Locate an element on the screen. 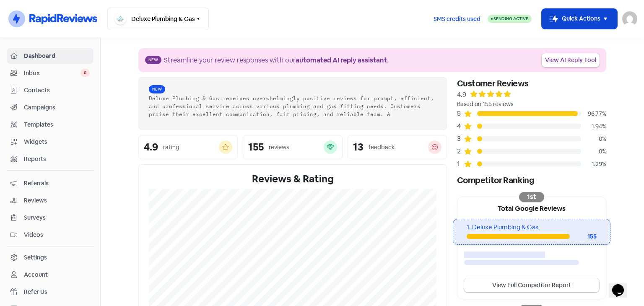 Image resolution: width=644 pixels, height=306 pixels. a: View AI Reply Tool is located at coordinates (571, 60).